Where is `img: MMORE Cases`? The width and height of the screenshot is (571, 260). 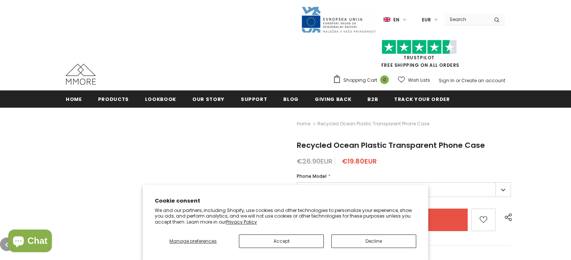
img: MMORE Cases is located at coordinates (81, 74).